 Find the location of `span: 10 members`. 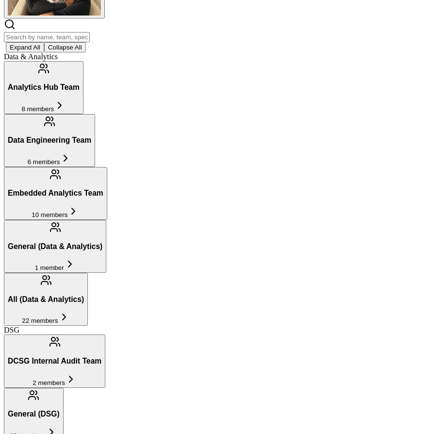

span: 10 members is located at coordinates (50, 215).